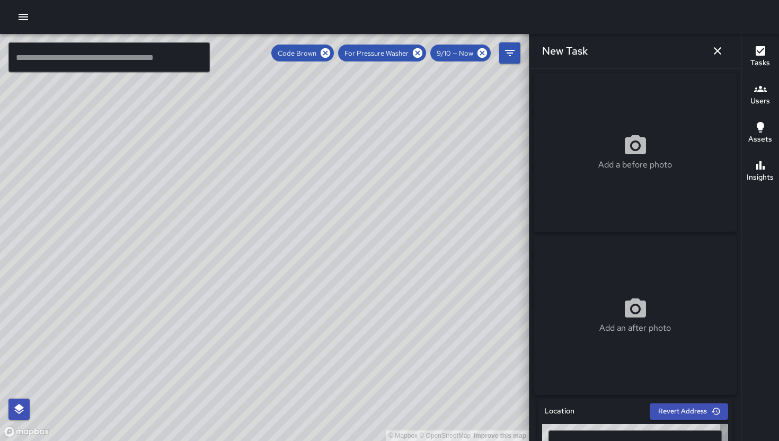 The height and width of the screenshot is (441, 779). What do you see at coordinates (559, 411) in the screenshot?
I see `h6: Location` at bounding box center [559, 411].